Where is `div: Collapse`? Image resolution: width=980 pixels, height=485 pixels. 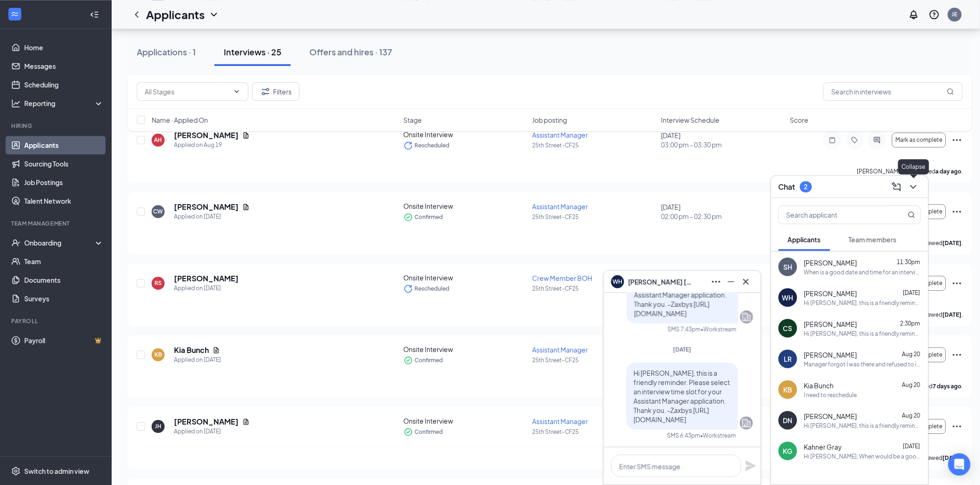 div: Collapse is located at coordinates (913, 166).